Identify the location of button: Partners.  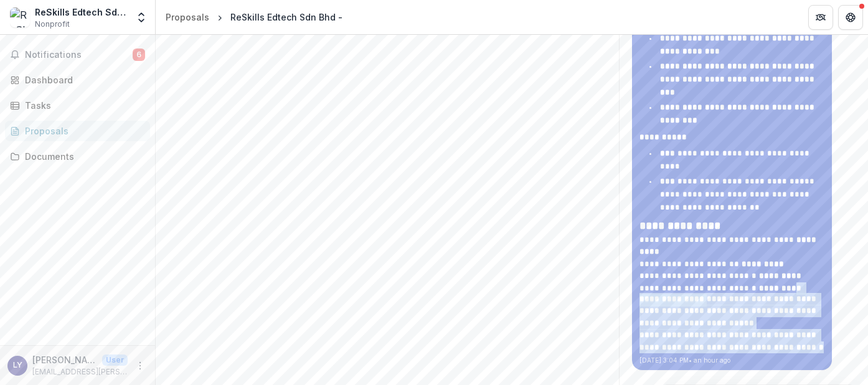
(821, 17).